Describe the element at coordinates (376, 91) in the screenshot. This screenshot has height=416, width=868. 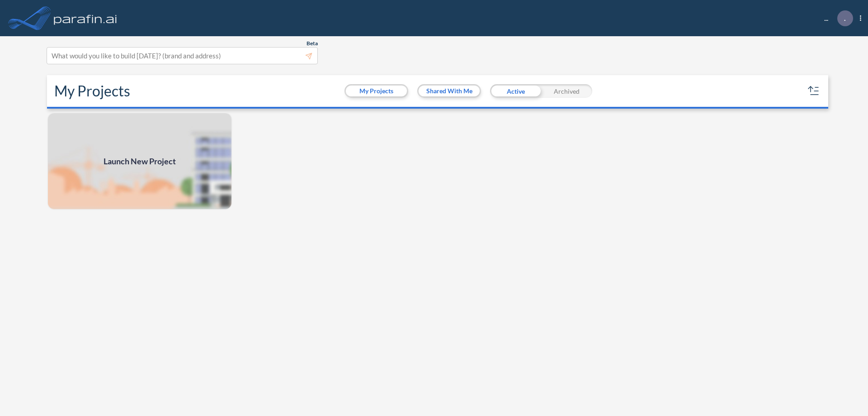
I see `button: My Projects` at that location.